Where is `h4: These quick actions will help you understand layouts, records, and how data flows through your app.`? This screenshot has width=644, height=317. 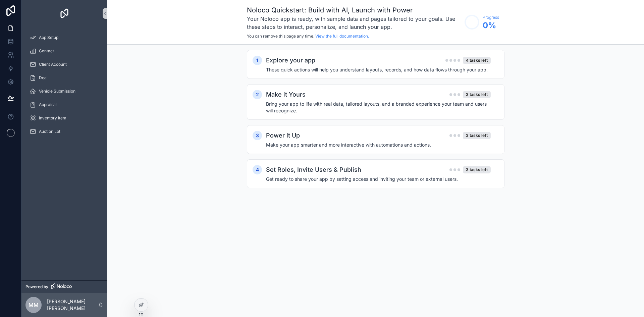 h4: These quick actions will help you understand layouts, records, and how data flows through your app. is located at coordinates (379, 70).